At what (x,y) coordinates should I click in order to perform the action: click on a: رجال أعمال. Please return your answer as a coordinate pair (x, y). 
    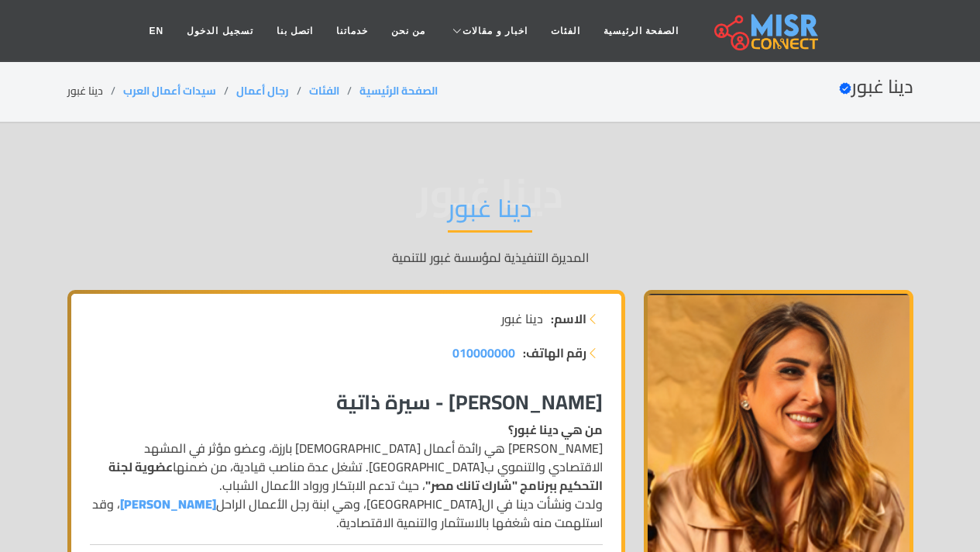
    Looking at the image, I should click on (263, 91).